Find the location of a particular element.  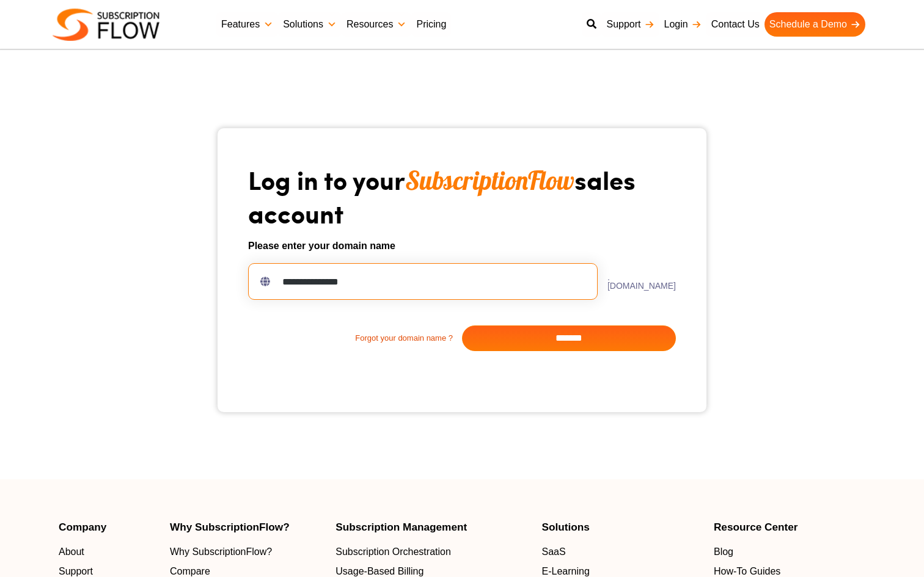

a: Solutions is located at coordinates (310, 25).